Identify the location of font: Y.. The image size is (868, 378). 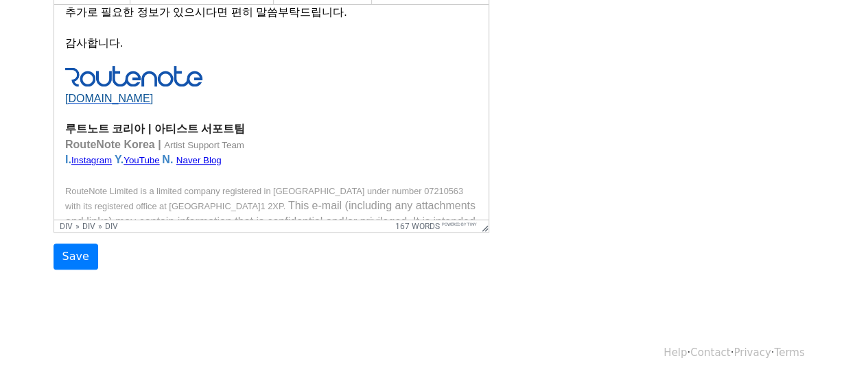
(65, 154).